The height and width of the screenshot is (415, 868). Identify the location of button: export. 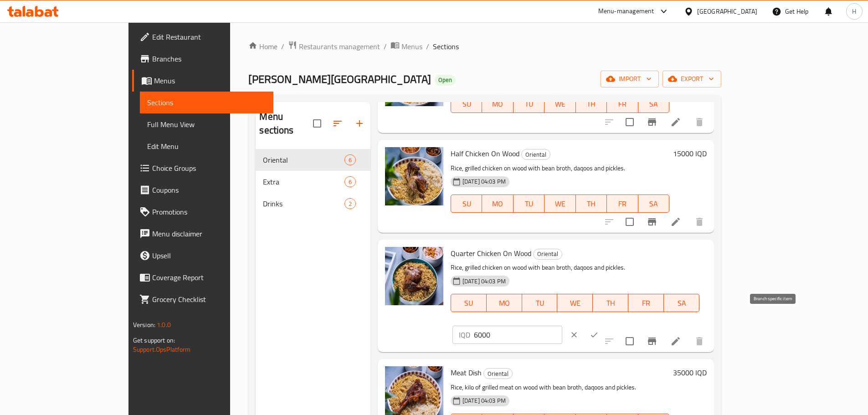
(692, 79).